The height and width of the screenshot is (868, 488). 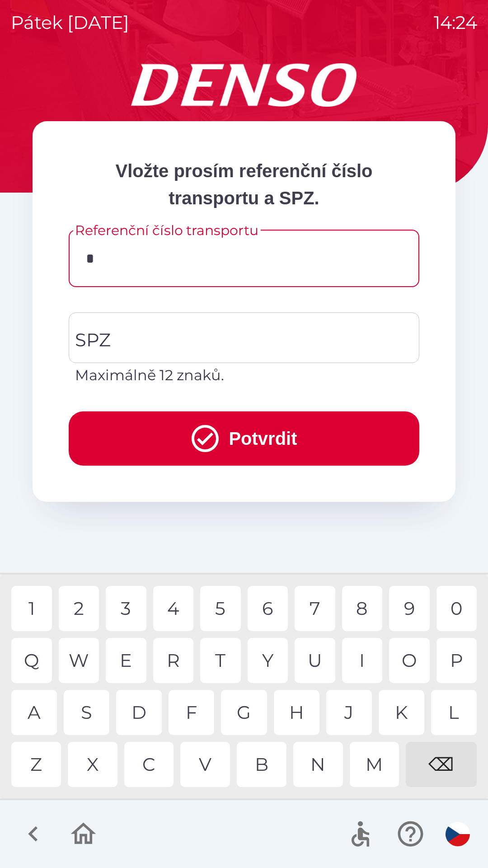 What do you see at coordinates (167, 230) in the screenshot?
I see `label: Referenční číslo transportu` at bounding box center [167, 230].